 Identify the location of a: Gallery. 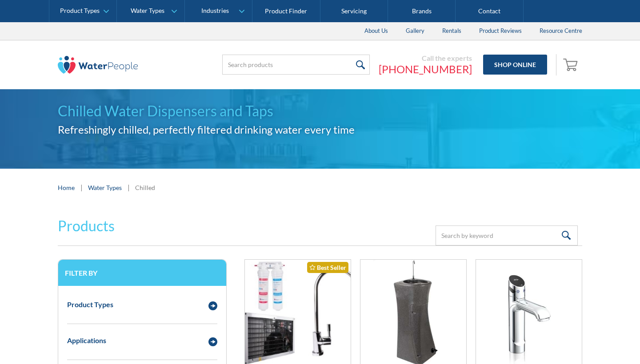
(415, 31).